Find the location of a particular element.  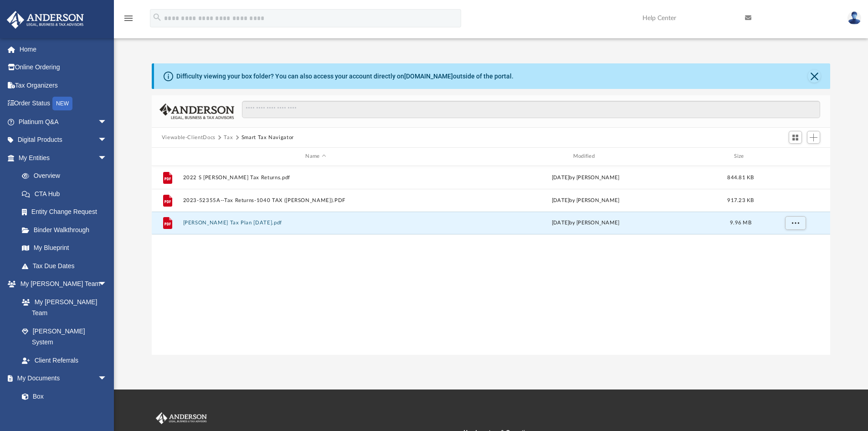

div: Modified is located at coordinates (586, 157).